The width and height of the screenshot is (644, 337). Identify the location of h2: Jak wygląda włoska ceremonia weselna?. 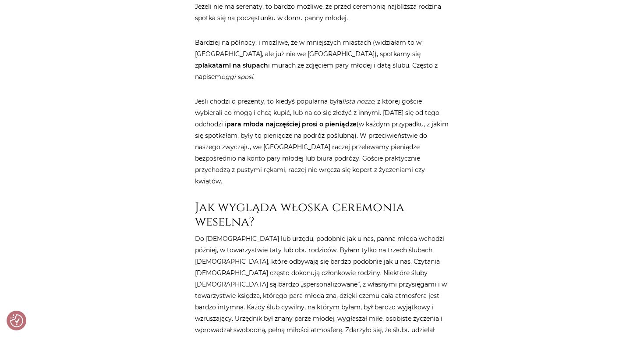
(322, 214).